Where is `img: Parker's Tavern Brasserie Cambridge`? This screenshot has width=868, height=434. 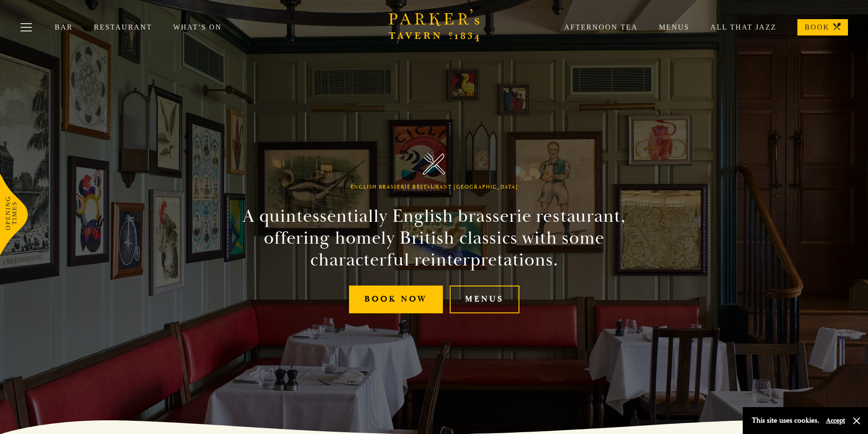 img: Parker's Tavern Brasserie Cambridge is located at coordinates (434, 163).